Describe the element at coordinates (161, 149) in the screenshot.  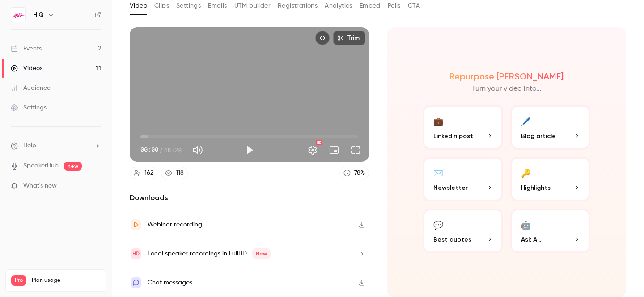
I see `div: 00:00` at that location.